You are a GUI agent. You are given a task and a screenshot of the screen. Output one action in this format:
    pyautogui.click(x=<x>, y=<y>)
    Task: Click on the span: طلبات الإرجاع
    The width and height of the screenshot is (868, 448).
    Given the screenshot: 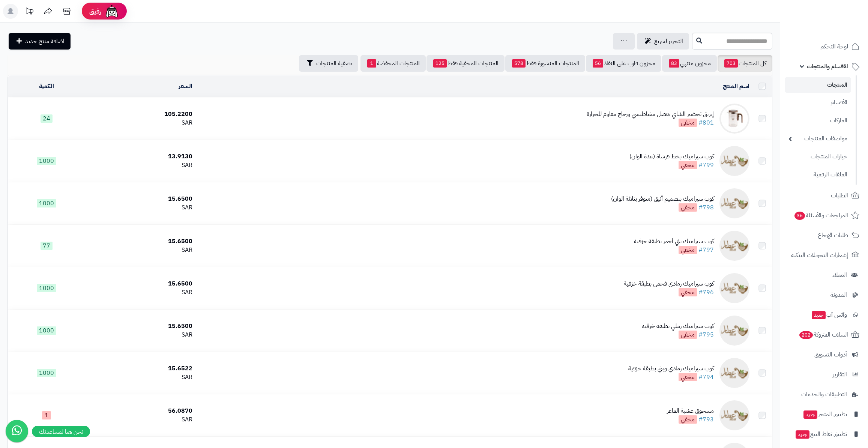 What is the action you would take?
    pyautogui.click(x=833, y=235)
    